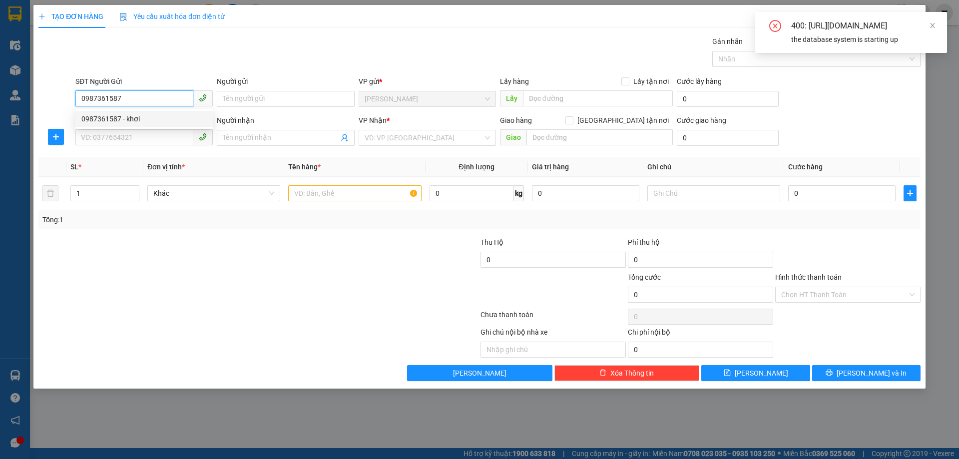 The height and width of the screenshot is (459, 959). I want to click on div: VP gửi, so click(427, 81).